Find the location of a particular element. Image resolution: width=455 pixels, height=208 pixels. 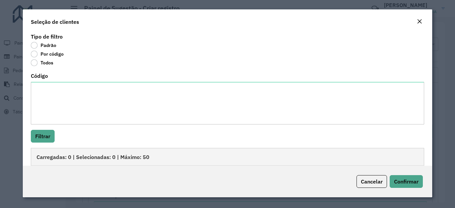

label: Por código is located at coordinates (47, 54).